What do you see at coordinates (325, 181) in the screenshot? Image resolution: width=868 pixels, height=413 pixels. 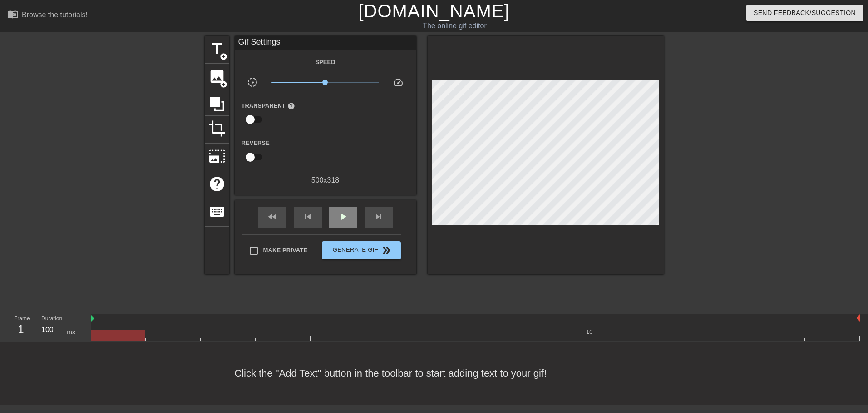 I see `div: 500 x 318` at bounding box center [325, 181].